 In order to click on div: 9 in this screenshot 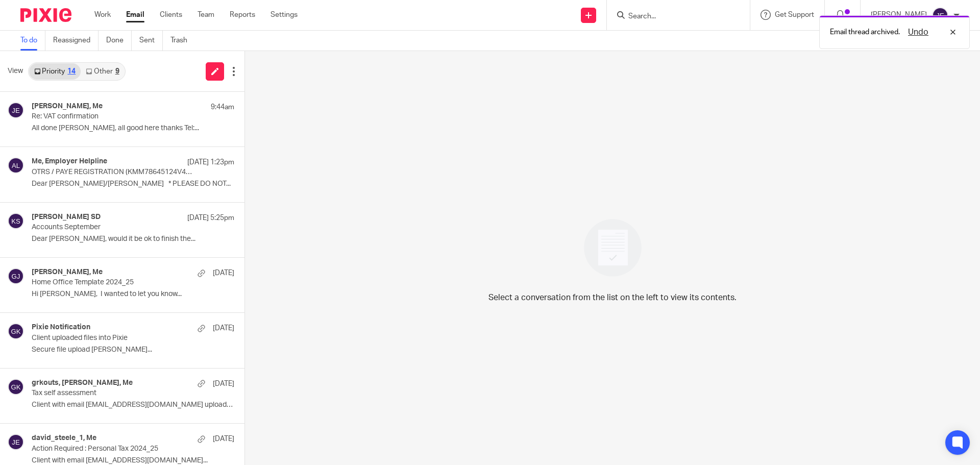, I will do `click(117, 72)`.